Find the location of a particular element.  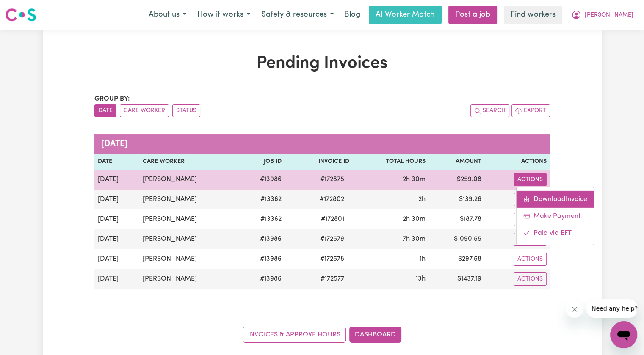

span: # 172579 is located at coordinates (332, 239).